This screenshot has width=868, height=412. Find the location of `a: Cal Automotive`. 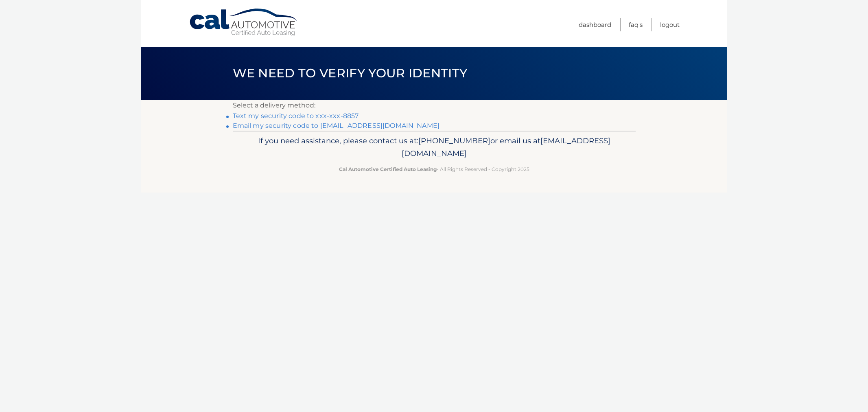

a: Cal Automotive is located at coordinates (244, 22).